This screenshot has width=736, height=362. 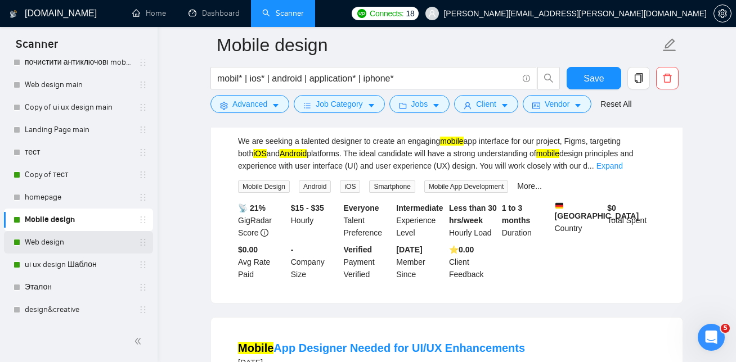 I want to click on div: Experience Level, so click(x=420, y=221).